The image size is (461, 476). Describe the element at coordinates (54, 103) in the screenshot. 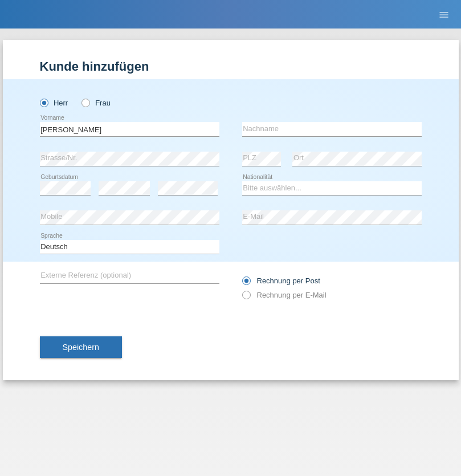

I see `label: Herr` at that location.